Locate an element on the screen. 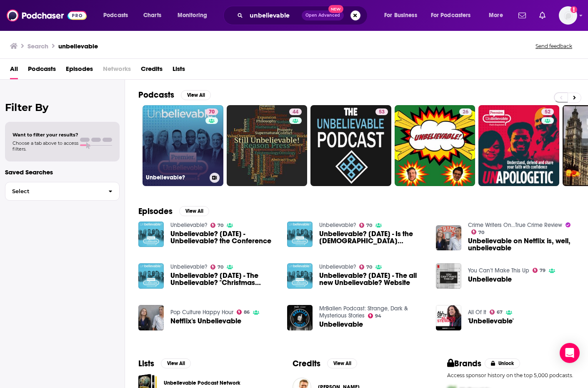 Image resolution: width=588 pixels, height=388 pixels. a: Episodes is located at coordinates (79, 70).